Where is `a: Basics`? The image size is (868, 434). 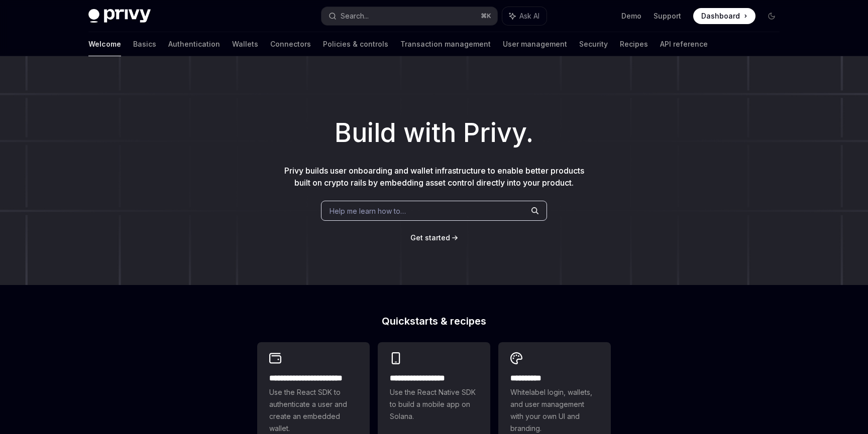 a: Basics is located at coordinates (145, 44).